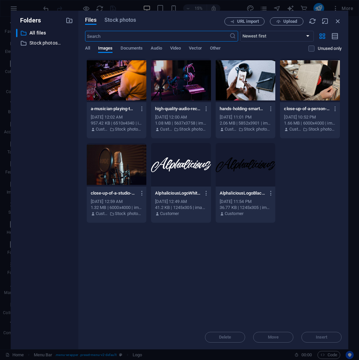  Describe the element at coordinates (215, 49) in the screenshot. I see `span: Other` at that location.